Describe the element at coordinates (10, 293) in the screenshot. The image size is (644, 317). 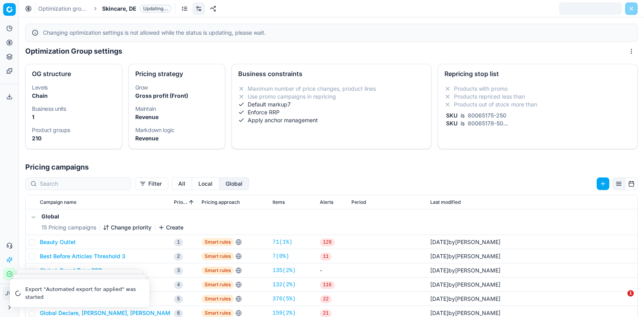
I see `span: JW` at that location.